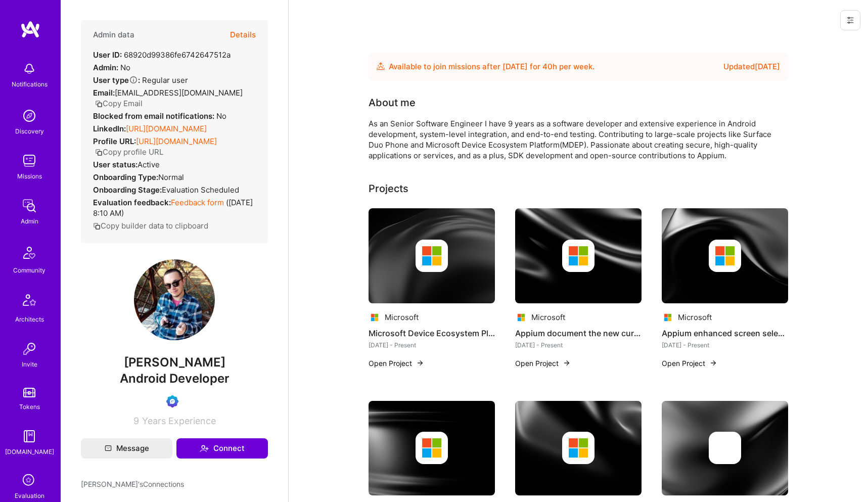  What do you see at coordinates (174, 299) in the screenshot?
I see `img: User Avatar` at bounding box center [174, 299].